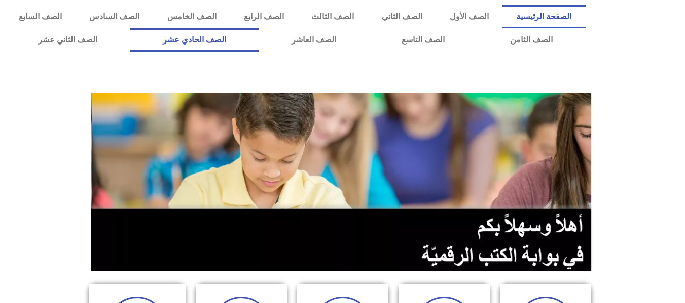 Image resolution: width=685 pixels, height=303 pixels. I want to click on a: الصف العاشر, so click(313, 40).